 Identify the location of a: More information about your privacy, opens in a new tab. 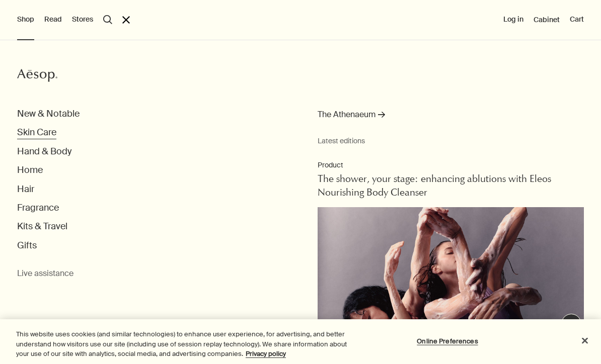
(266, 353).